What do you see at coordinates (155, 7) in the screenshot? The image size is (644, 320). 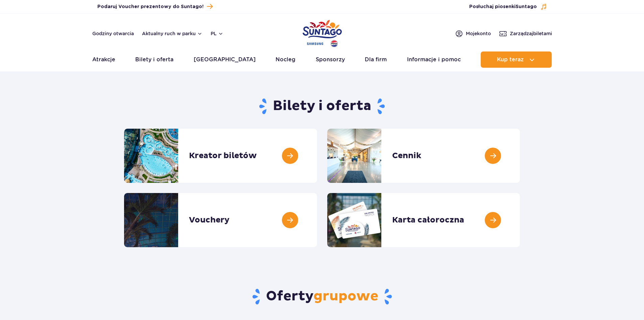 I see `a: Podaruj Voucher prezentowy do Suntago!` at bounding box center [155, 7].